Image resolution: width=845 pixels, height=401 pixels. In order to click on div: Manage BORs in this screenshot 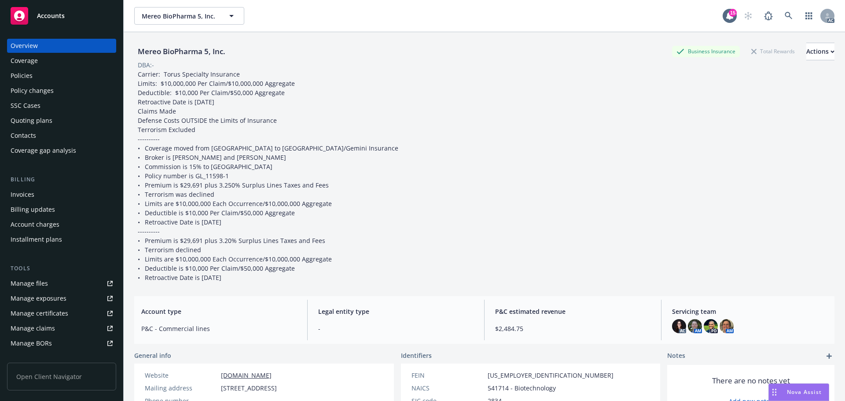, I will do `click(31, 343)`.